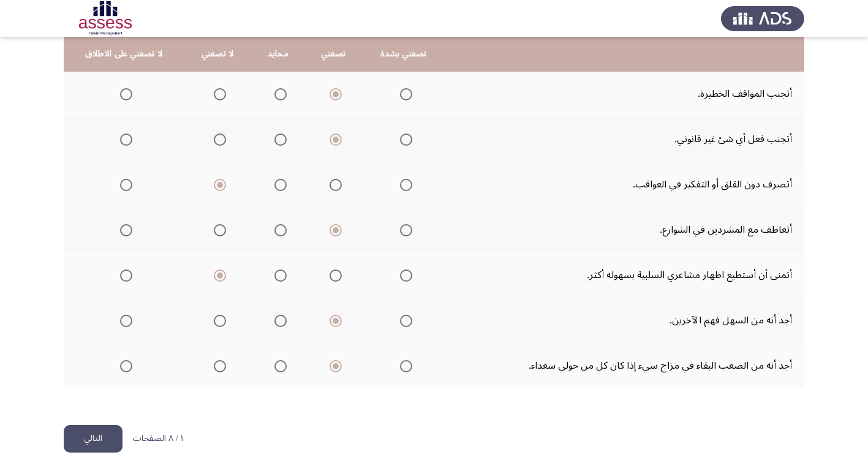 The image size is (868, 474). What do you see at coordinates (404, 54) in the screenshot?
I see `th: تصفني بشدة` at bounding box center [404, 54].